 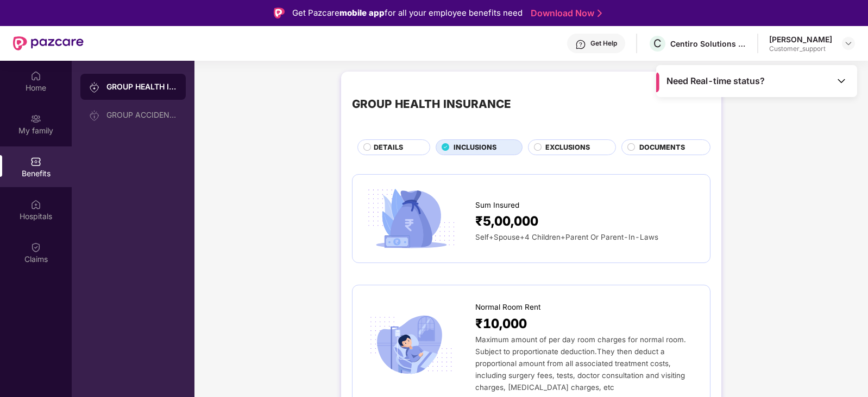 What do you see at coordinates (497, 205) in the screenshot?
I see `span: Sum Insured` at bounding box center [497, 205].